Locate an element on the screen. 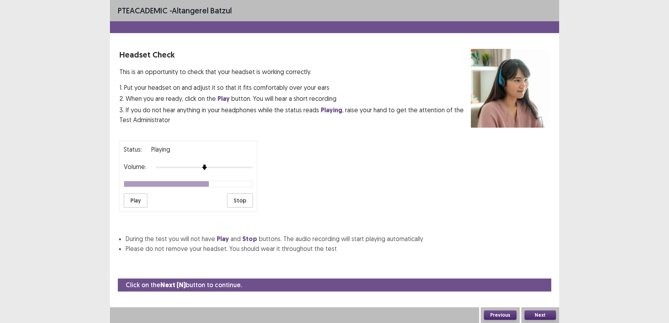 Image resolution: width=669 pixels, height=323 pixels. button: Next is located at coordinates (540, 315).